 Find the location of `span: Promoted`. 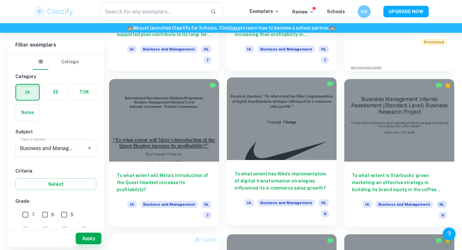

span: Promoted is located at coordinates (434, 42).